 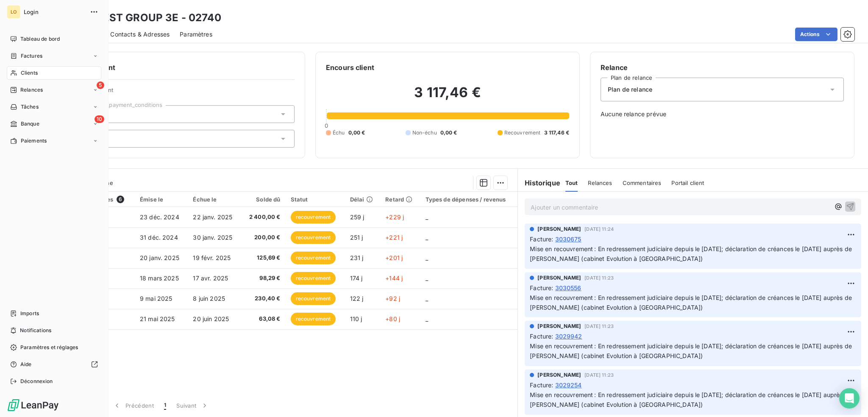 I want to click on span: 3029942, so click(x=569, y=336).